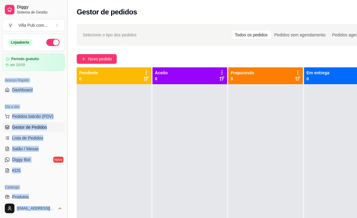  I want to click on p: Em entrega, so click(318, 73).